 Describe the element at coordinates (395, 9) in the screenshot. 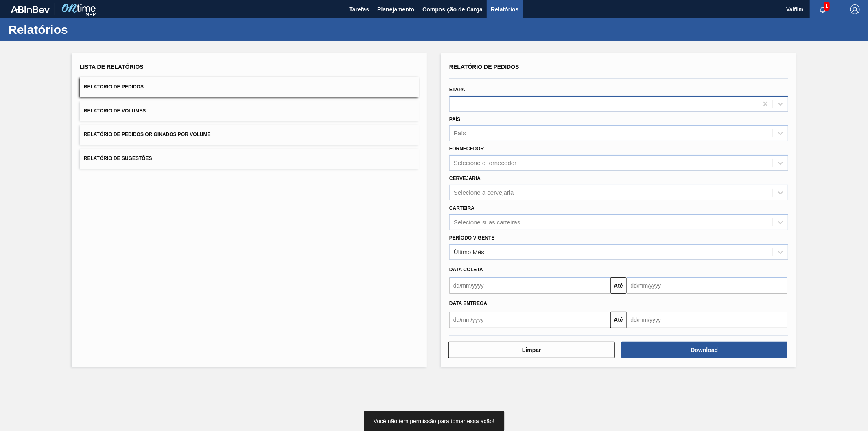

I see `span: Planejamento` at that location.